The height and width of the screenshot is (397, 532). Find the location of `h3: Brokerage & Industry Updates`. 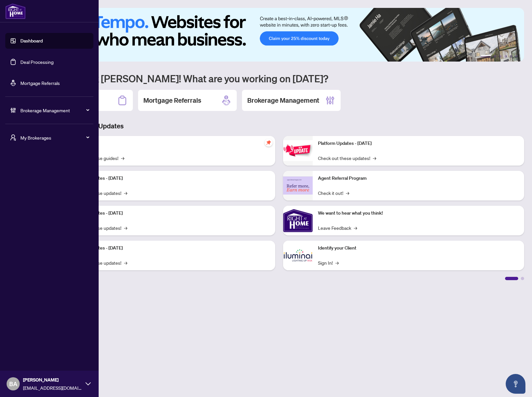

h3: Brokerage & Industry Updates is located at coordinates (279, 126).